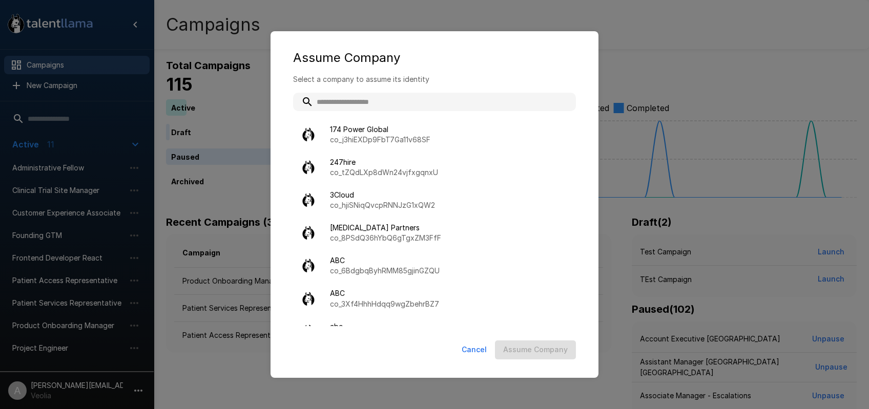 Image resolution: width=869 pixels, height=409 pixels. I want to click on span: 247hire, so click(449, 162).